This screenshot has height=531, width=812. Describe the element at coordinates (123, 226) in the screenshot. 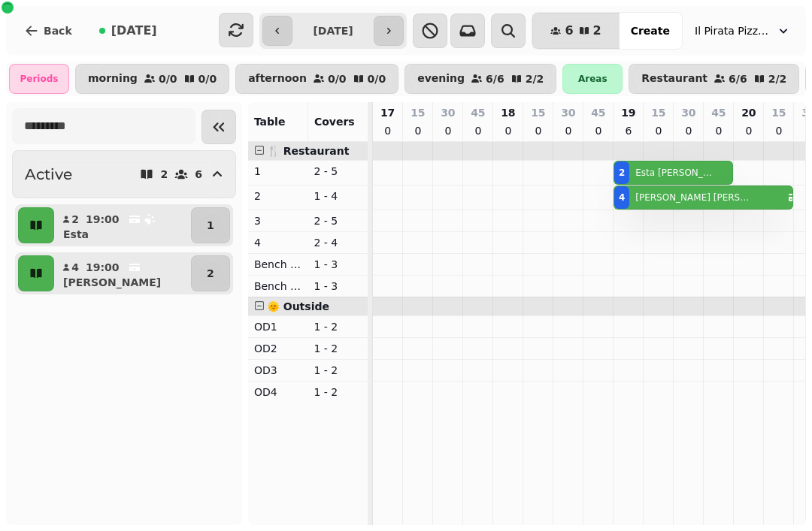

I see `button: 219:00Esta` at that location.